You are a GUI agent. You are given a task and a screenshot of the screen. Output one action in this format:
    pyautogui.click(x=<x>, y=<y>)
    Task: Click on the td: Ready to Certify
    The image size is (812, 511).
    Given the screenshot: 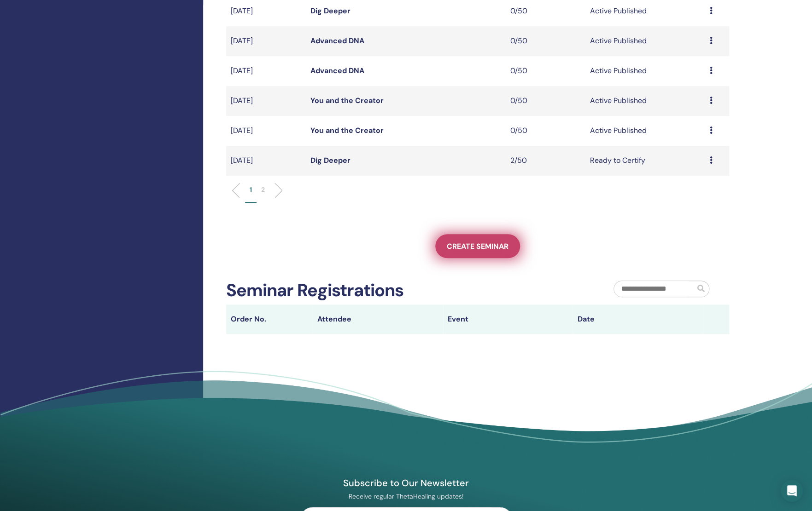 What is the action you would take?
    pyautogui.click(x=645, y=161)
    